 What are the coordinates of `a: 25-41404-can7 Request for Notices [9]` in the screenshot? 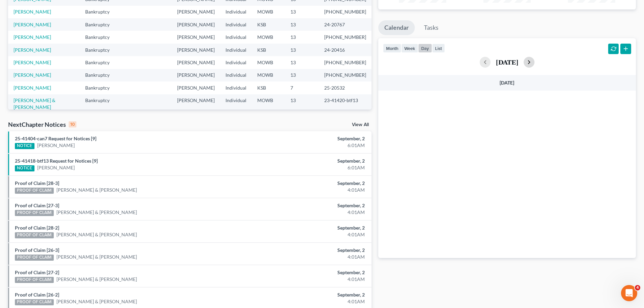 It's located at (55, 138).